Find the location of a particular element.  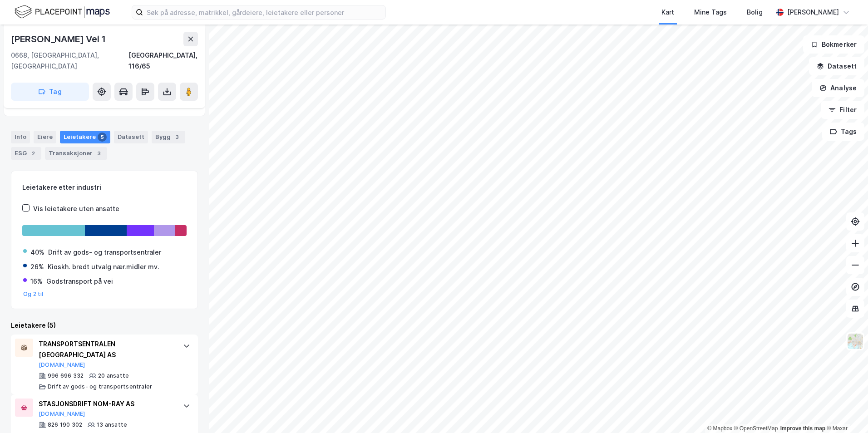

div: 826 190 302 is located at coordinates (65, 425).